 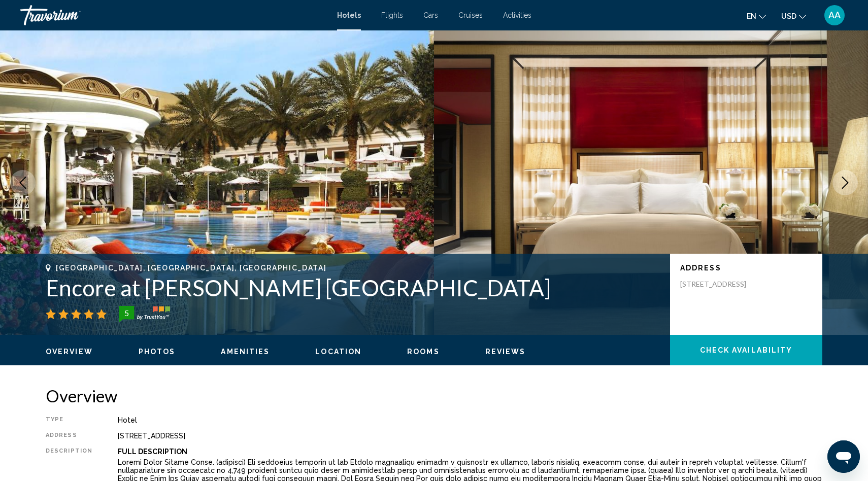 What do you see at coordinates (152, 452) in the screenshot?
I see `b: Full Description` at bounding box center [152, 452].